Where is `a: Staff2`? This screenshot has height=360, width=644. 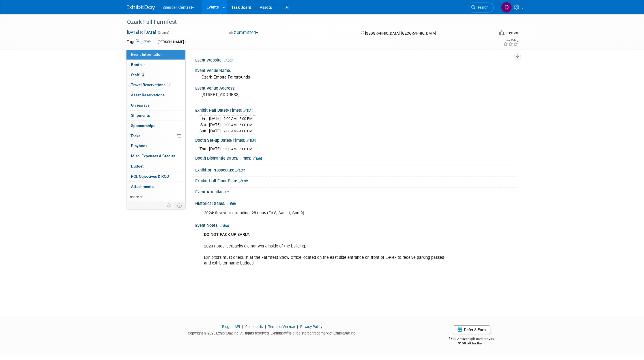 a: Staff2 is located at coordinates (156, 74).